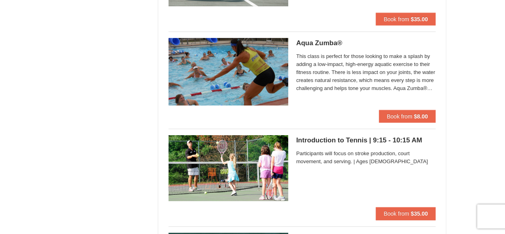 The width and height of the screenshot is (505, 234). I want to click on h5: Aqua Zumba®, so click(366, 43).